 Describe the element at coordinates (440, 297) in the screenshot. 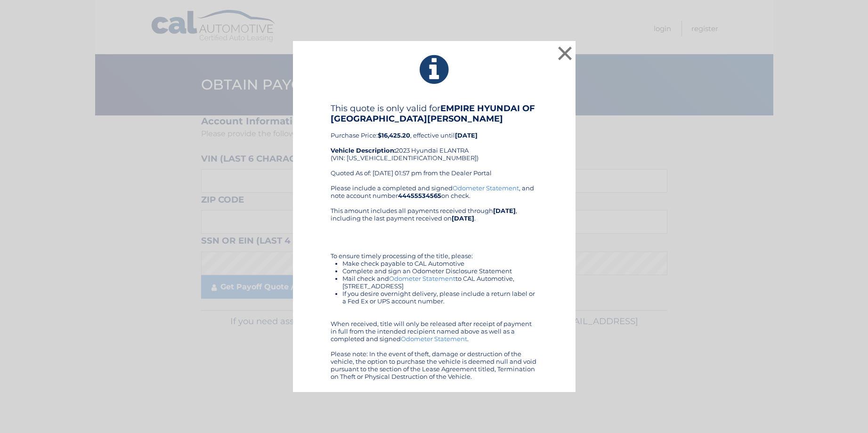

I see `li: If you desire overnight delivery, please include a return label or a Fed Ex or UPS account number.` at that location.